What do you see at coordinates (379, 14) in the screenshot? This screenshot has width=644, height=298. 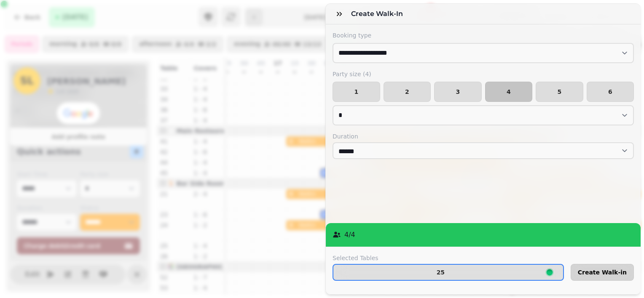 I see `h3: Create Walk-in` at bounding box center [379, 14].